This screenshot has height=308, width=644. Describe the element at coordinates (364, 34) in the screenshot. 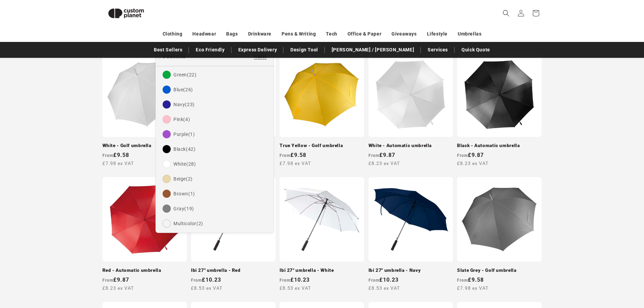

I see `a: Office & Paper` at that location.